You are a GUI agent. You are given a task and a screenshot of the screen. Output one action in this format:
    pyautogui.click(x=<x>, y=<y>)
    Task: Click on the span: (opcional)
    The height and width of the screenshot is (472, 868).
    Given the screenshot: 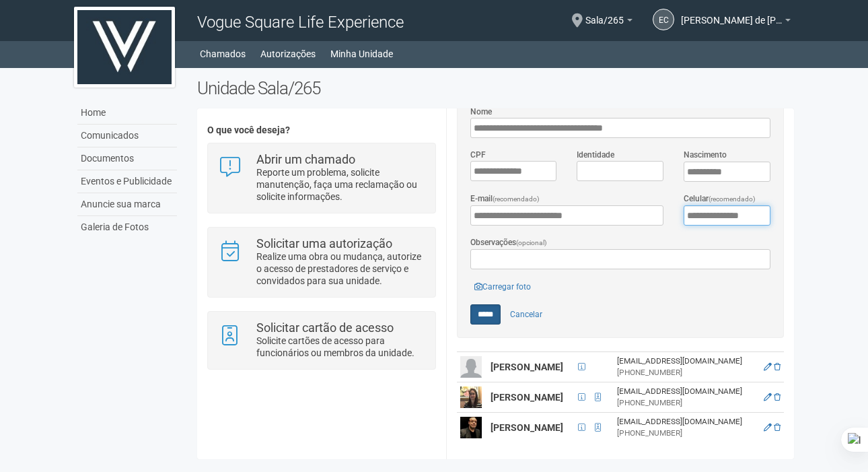 What is the action you would take?
    pyautogui.click(x=532, y=242)
    